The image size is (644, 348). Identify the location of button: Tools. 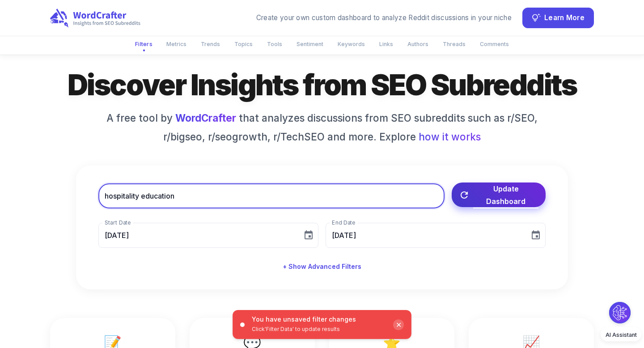
(275, 44).